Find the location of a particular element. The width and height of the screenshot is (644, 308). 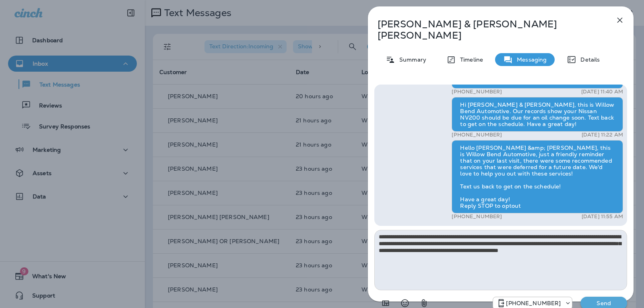

p: Summary is located at coordinates (410, 60).